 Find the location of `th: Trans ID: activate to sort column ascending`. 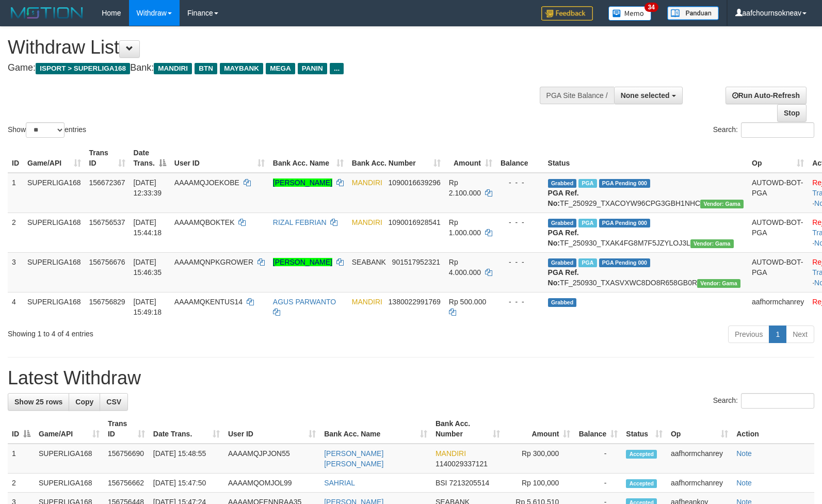

th: Trans ID: activate to sort column ascending is located at coordinates (126, 429).